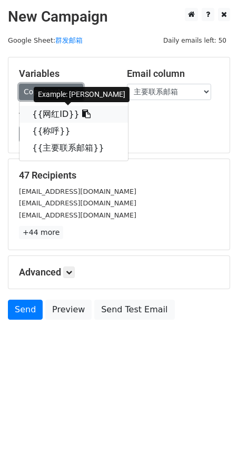  What do you see at coordinates (41, 232) in the screenshot?
I see `a: +44 more` at bounding box center [41, 232].